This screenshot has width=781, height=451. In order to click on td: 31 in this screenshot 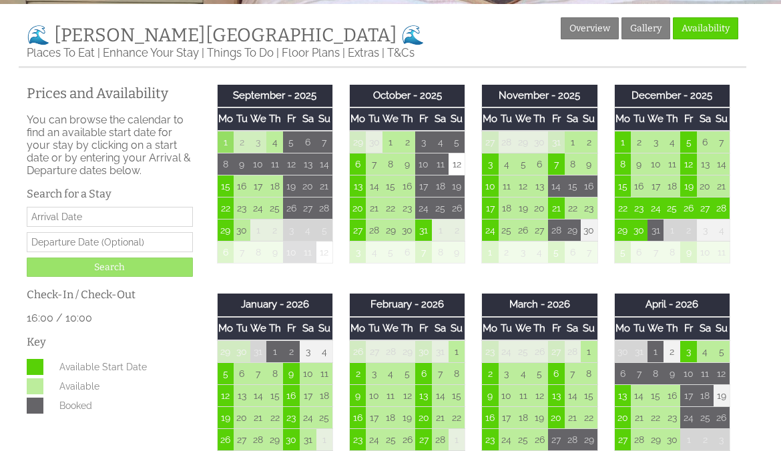, I will do `click(423, 230)`.